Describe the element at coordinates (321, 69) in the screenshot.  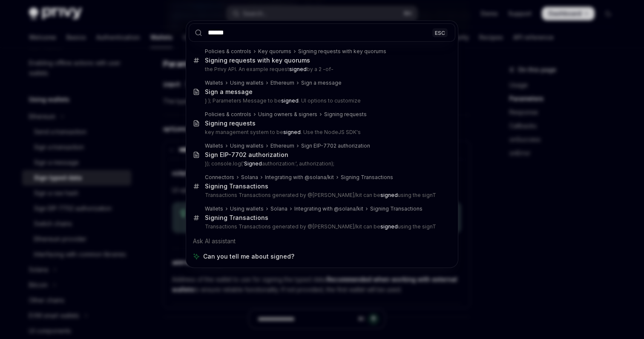
I see `p: the Privy API. An example request by a 2 -of-` at that location.